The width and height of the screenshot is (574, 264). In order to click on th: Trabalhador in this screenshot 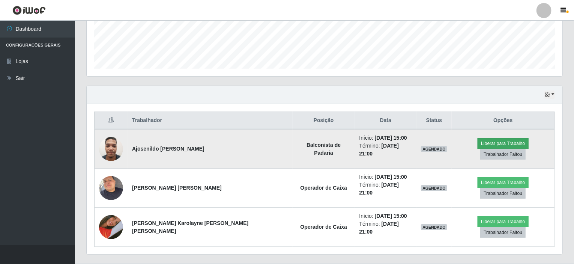, I will do `click(210, 120)`.